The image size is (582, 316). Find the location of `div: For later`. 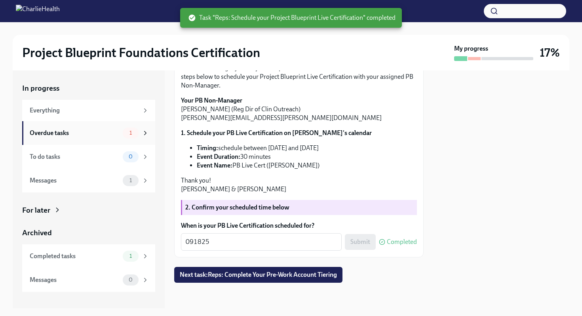

div: For later is located at coordinates (36, 210).